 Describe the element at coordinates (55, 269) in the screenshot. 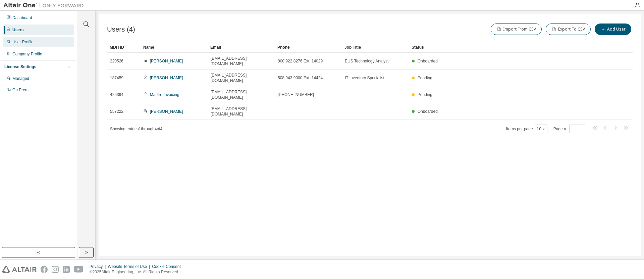

I see `img: instagram.svg` at that location.